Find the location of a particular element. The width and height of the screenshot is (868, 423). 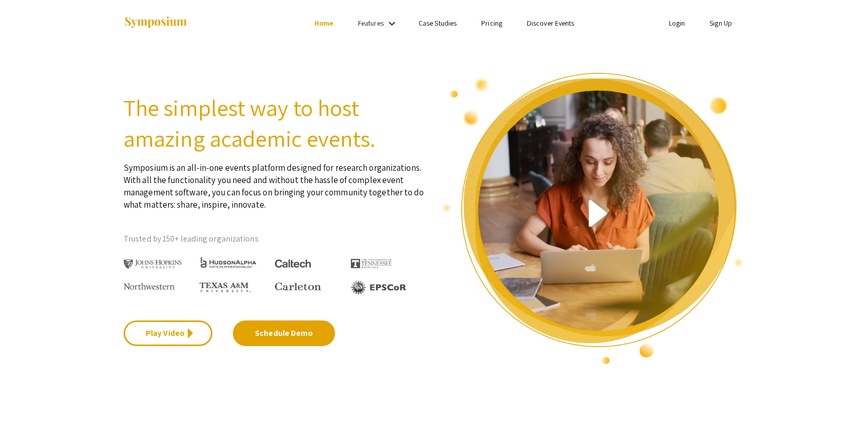

img: Northwestern is located at coordinates (150, 286).